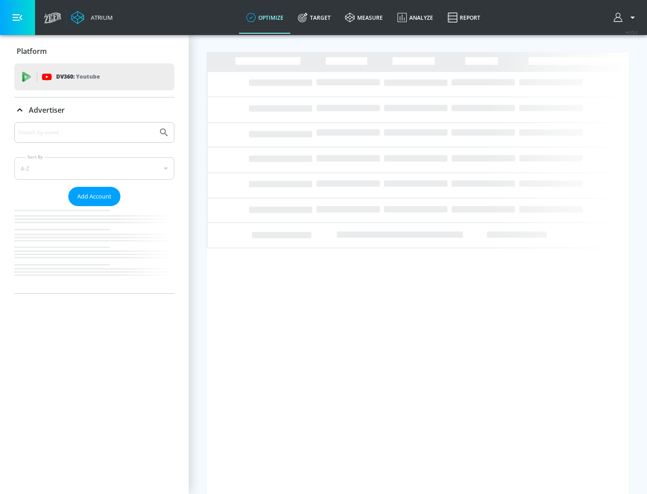 The width and height of the screenshot is (647, 494). I want to click on a: optimize, so click(265, 18).